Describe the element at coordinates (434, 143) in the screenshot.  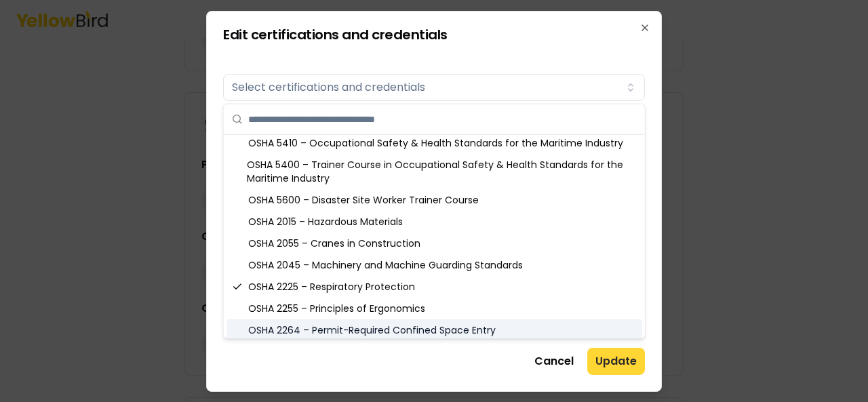
I see `div: OSHA 5410 – Occupational Safety & Health Standards for the Maritime Industry` at that location.